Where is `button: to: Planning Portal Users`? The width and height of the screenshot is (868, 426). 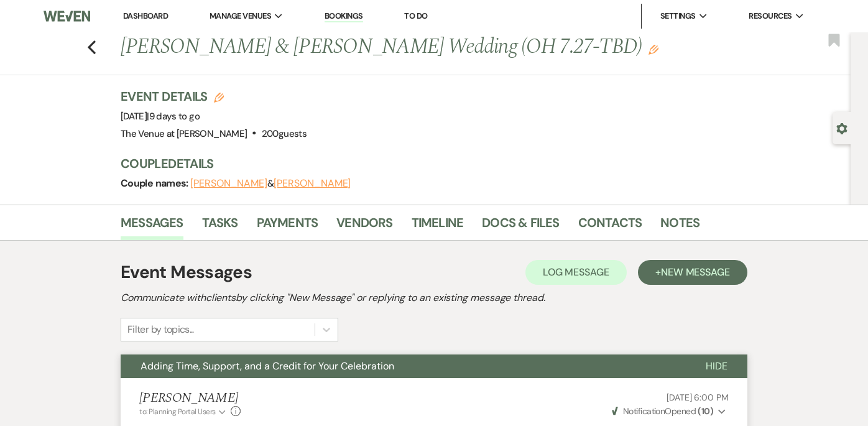 button: to: Planning Portal Users is located at coordinates (183, 411).